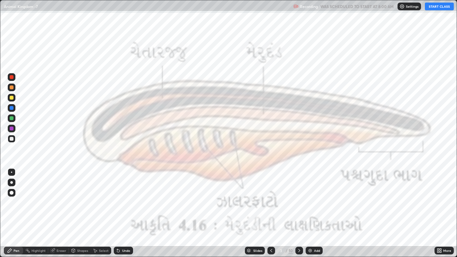 The width and height of the screenshot is (457, 257). What do you see at coordinates (83, 251) in the screenshot?
I see `div: Shapes` at bounding box center [83, 251].